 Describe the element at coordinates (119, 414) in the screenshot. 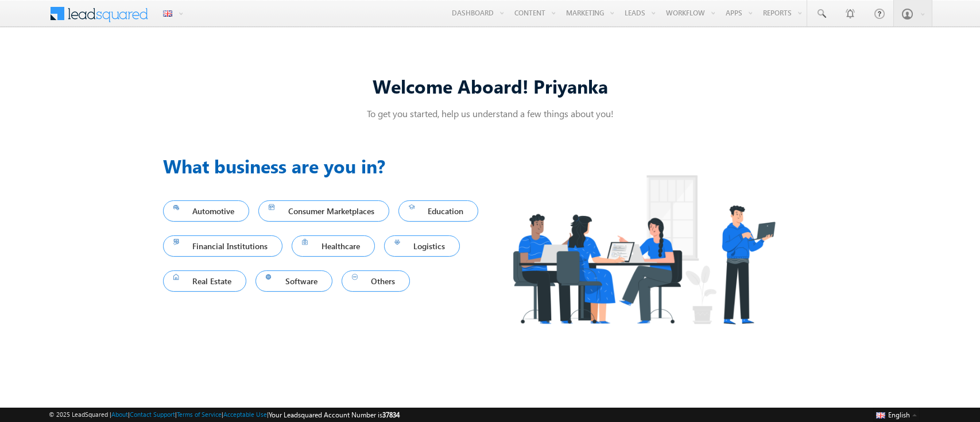

I see `a: About` at that location.